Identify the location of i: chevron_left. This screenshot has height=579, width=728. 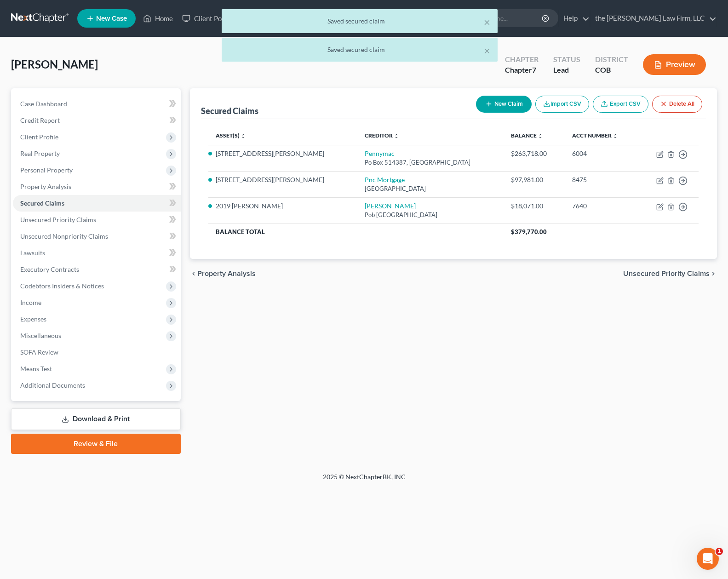
(194, 274).